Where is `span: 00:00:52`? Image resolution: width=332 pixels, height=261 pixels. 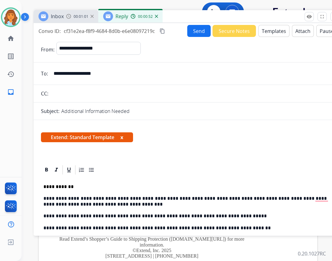
span: 00:00:52 is located at coordinates (145, 17).